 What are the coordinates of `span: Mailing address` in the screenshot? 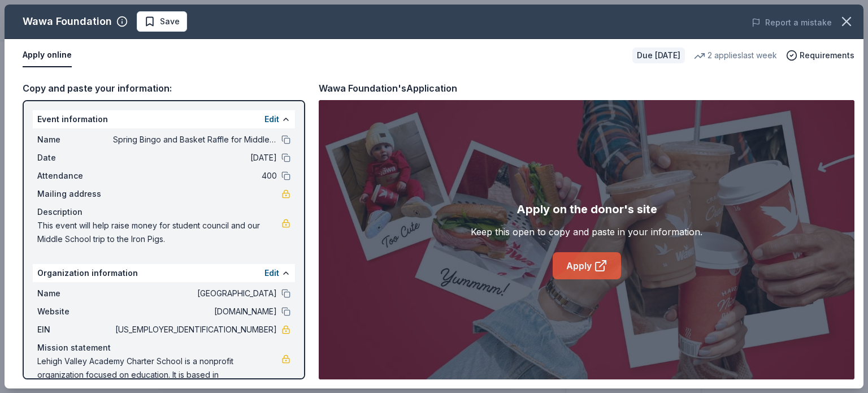 It's located at (75, 194).